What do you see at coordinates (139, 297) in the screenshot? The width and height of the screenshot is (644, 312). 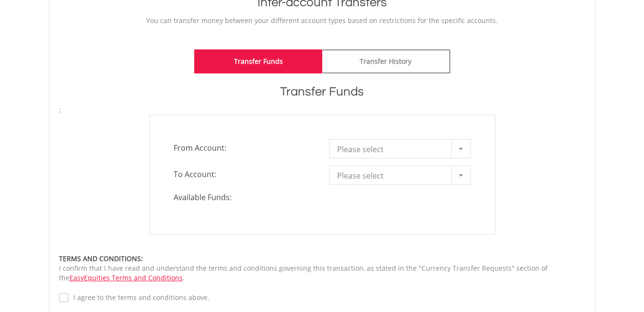 I see `label: I agree to the terms and conditions above.` at bounding box center [139, 297].